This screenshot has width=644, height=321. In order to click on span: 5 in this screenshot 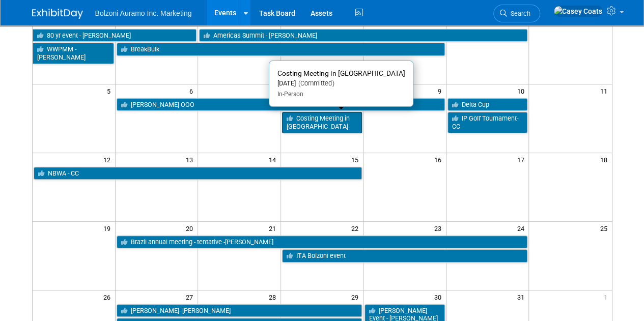, I will do `click(111, 90)`.